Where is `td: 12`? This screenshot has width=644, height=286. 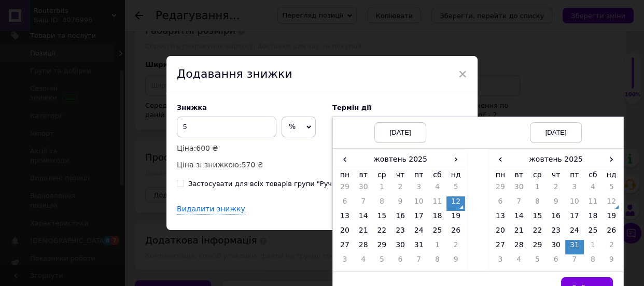 td: 12 is located at coordinates (611, 203).